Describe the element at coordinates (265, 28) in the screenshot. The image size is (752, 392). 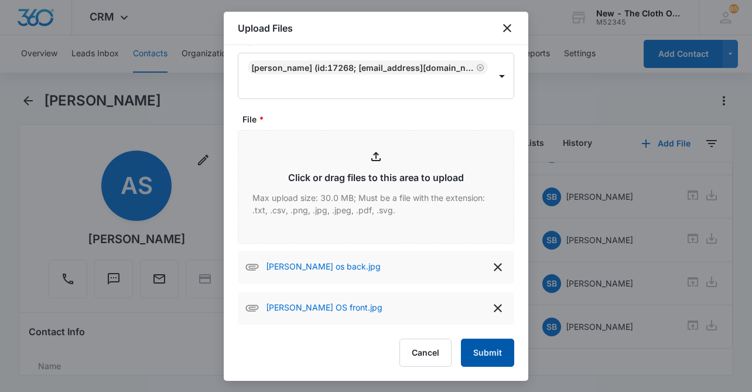
I see `h1: Upload Files` at that location.